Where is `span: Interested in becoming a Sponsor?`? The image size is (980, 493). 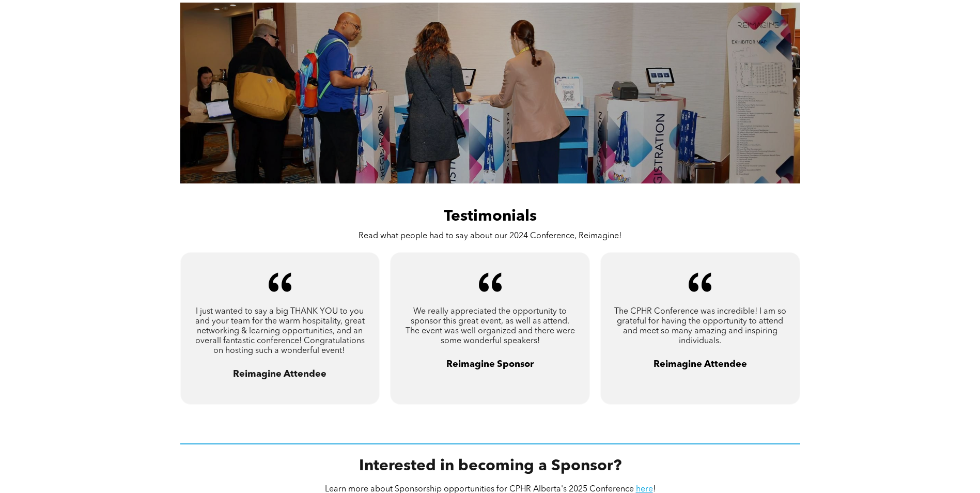 span: Interested in becoming a Sponsor? is located at coordinates (490, 466).